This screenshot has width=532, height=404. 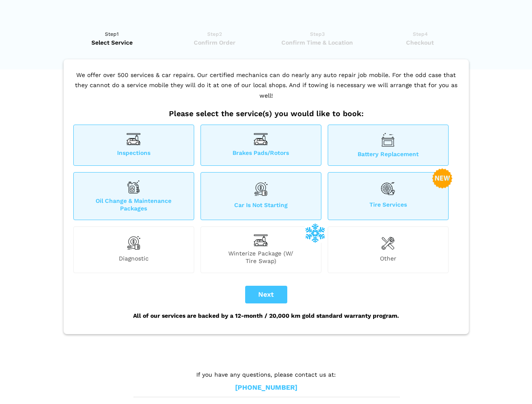 What do you see at coordinates (266, 375) in the screenshot?
I see `p: If you have any questions, please contact us at:` at bounding box center [266, 375].